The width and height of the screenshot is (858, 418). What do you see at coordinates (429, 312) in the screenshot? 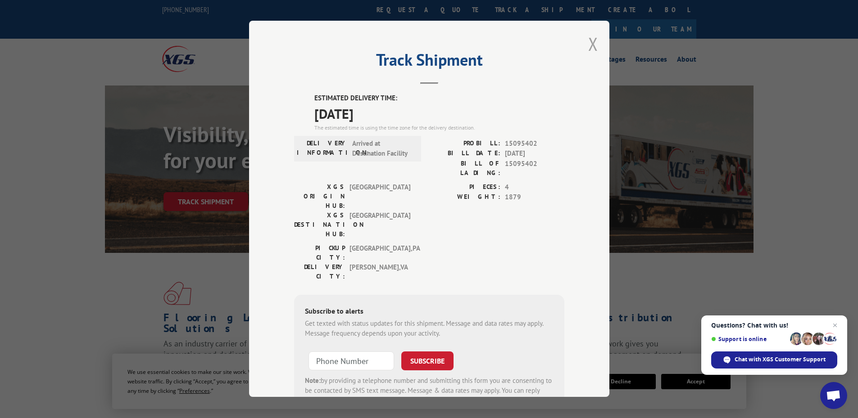
I see `div: Subscribe to alerts` at bounding box center [429, 312].